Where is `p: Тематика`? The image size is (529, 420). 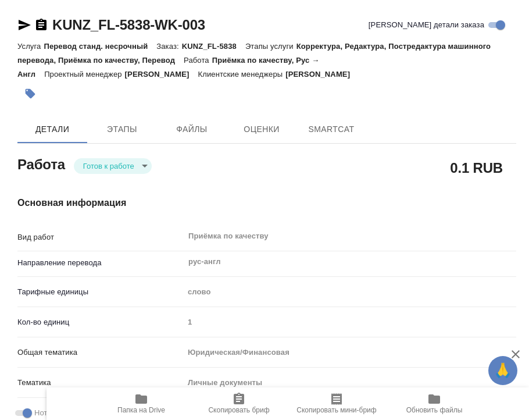
p: Тематика is located at coordinates (101, 383).